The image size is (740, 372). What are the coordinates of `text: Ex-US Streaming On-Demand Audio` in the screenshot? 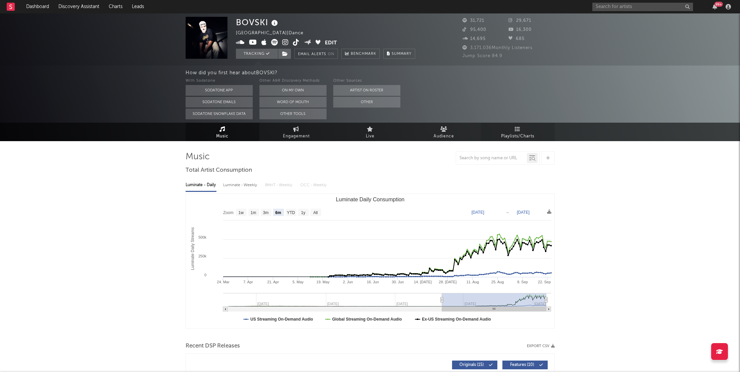 It's located at (456, 319).